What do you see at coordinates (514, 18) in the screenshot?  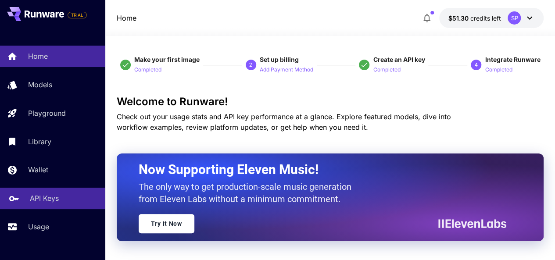 I see `div: SP` at bounding box center [514, 18].